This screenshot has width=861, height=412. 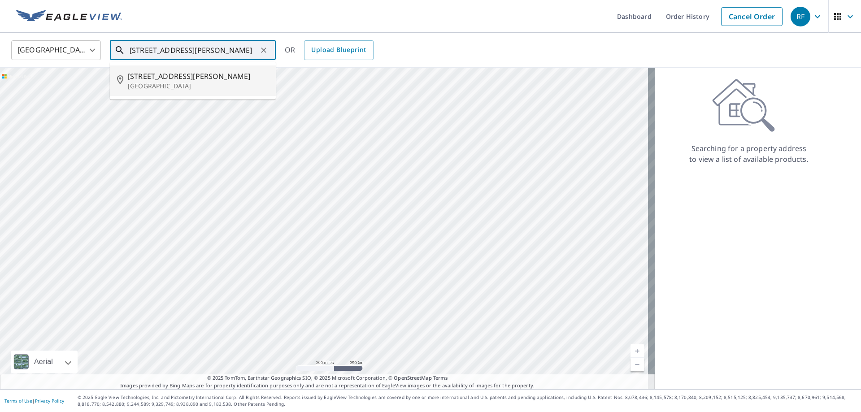 I want to click on img: EV Logo, so click(x=69, y=17).